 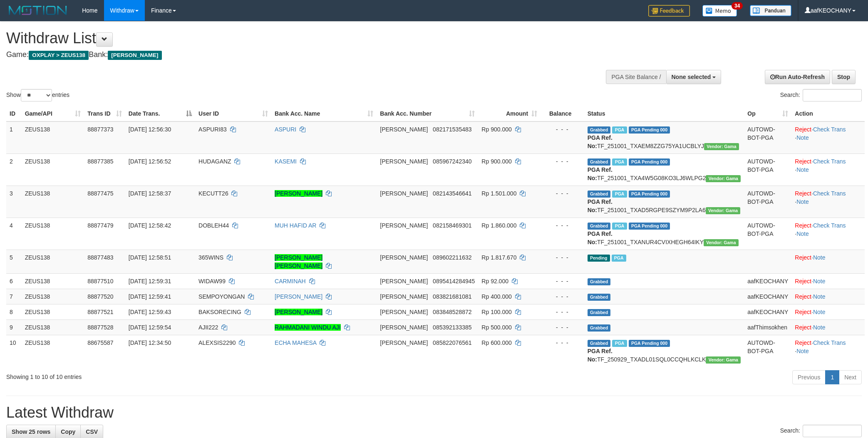 I want to click on td: 9, so click(x=13, y=327).